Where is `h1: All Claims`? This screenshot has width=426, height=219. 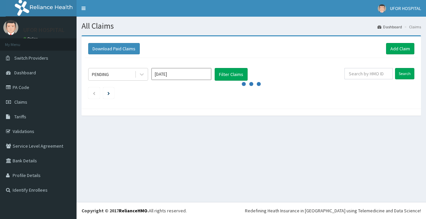
h1: All Claims is located at coordinates (251, 26).